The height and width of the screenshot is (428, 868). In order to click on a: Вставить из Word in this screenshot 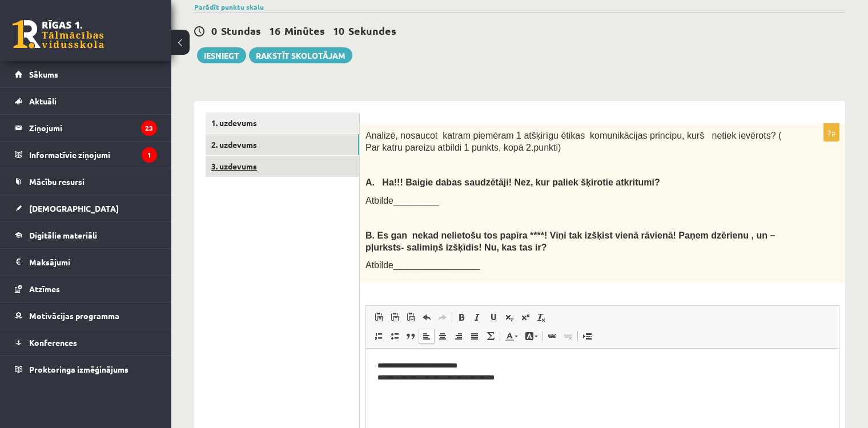, I will do `click(410, 317)`.